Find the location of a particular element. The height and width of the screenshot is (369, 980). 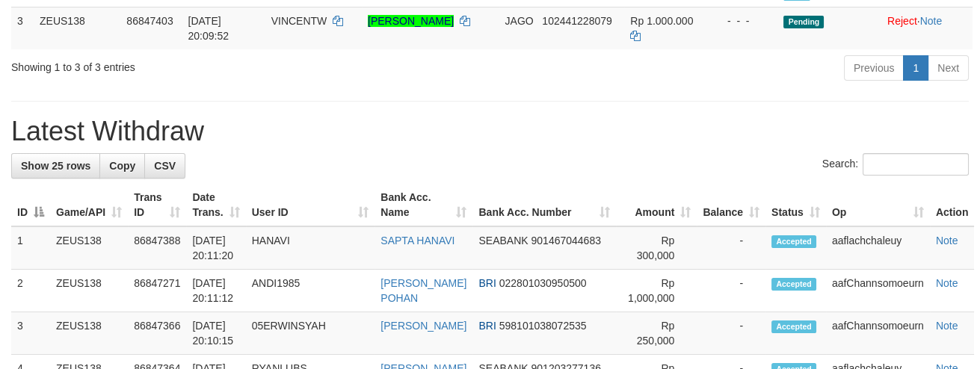

a: CSV is located at coordinates (165, 166).